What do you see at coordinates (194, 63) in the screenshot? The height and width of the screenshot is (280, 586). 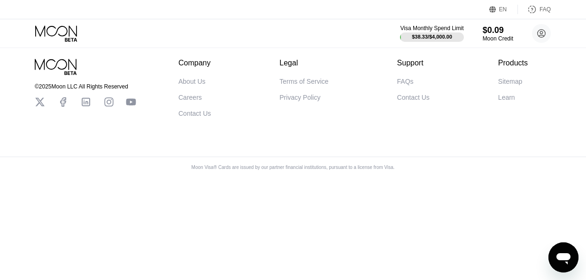 I see `div: Company` at bounding box center [194, 63].